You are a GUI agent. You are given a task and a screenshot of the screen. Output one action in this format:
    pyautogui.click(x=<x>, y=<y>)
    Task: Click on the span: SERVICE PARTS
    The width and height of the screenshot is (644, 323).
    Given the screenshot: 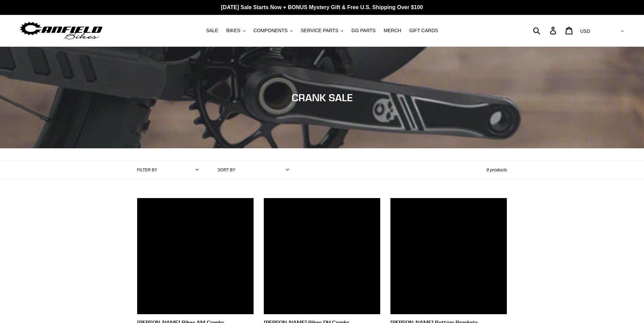 What is the action you would take?
    pyautogui.click(x=319, y=30)
    